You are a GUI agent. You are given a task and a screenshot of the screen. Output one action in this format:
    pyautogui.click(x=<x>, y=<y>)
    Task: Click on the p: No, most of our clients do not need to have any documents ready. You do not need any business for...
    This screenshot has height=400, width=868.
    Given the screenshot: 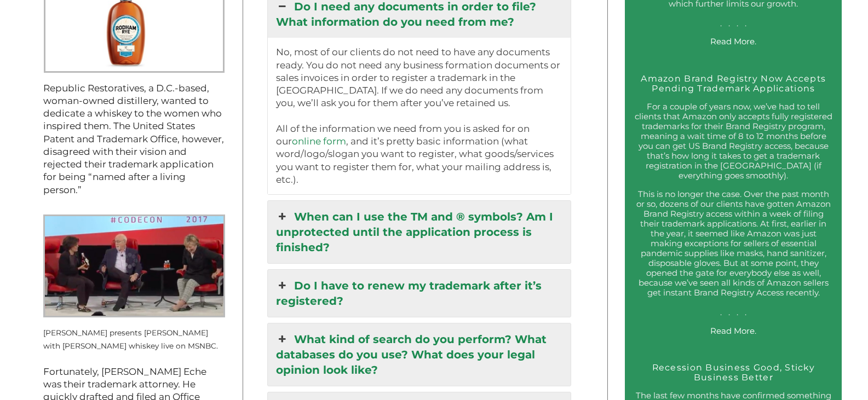 What is the action you would take?
    pyautogui.click(x=419, y=116)
    